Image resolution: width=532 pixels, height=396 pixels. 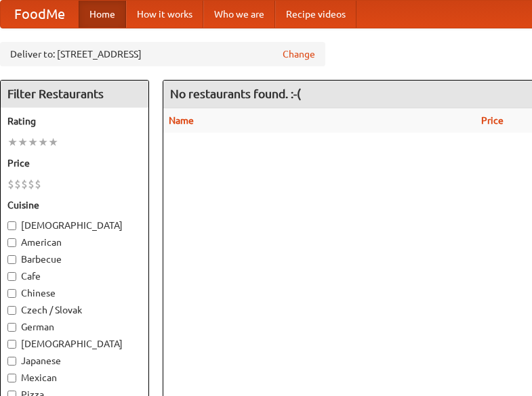 What do you see at coordinates (75, 122) in the screenshot?
I see `h5: Rating` at bounding box center [75, 122].